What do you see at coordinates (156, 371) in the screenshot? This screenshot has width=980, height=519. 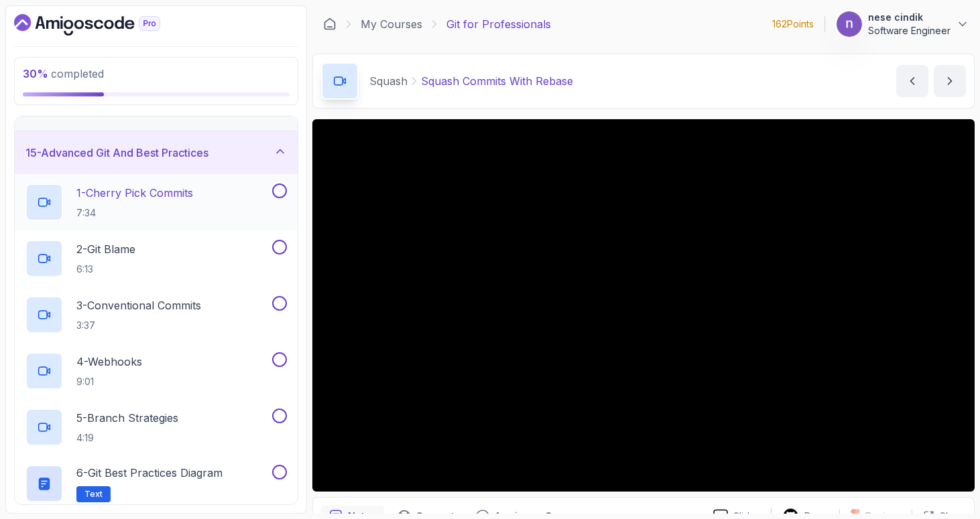 I see `button: 4-Webhooks9:01` at bounding box center [156, 371].